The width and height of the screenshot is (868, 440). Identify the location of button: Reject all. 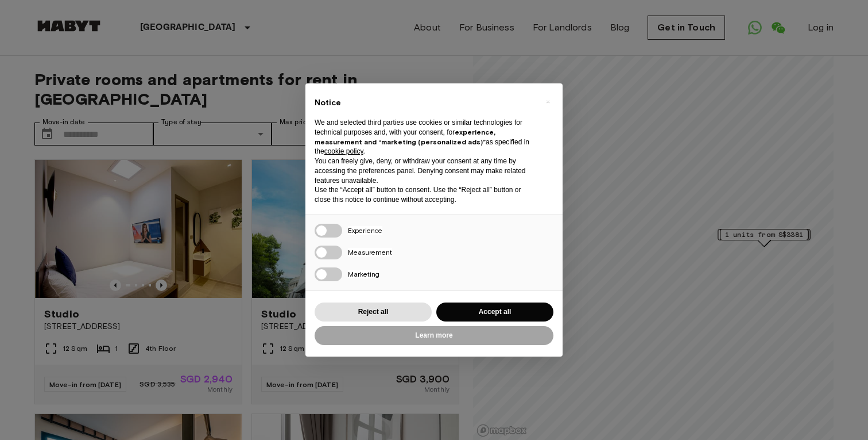
(373, 311).